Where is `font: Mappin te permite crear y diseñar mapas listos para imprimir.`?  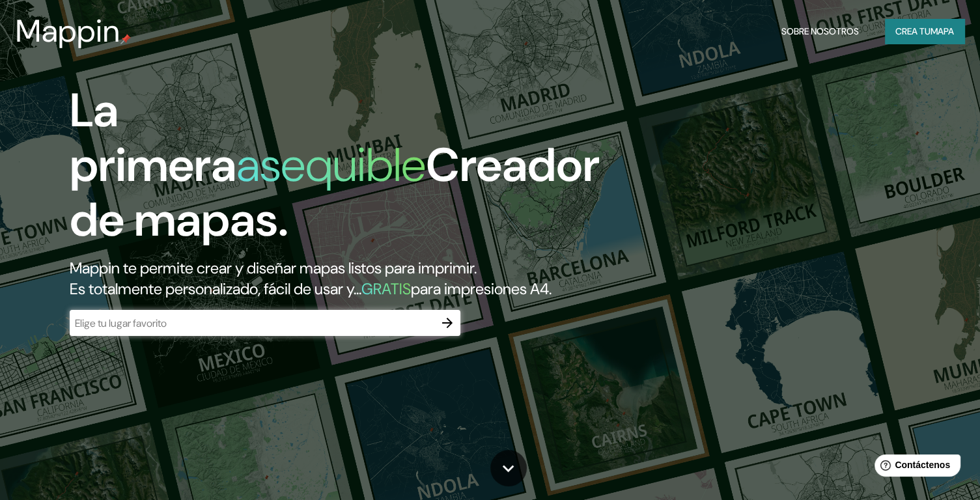
font: Mappin te permite crear y diseñar mapas listos para imprimir. is located at coordinates (273, 268).